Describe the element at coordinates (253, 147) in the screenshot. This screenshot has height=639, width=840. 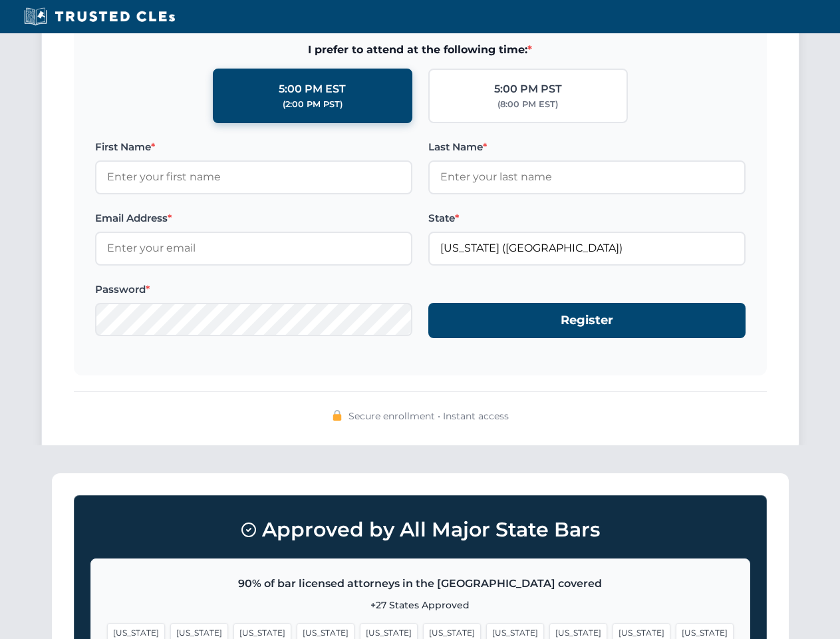
I see `label: First Name` at that location.